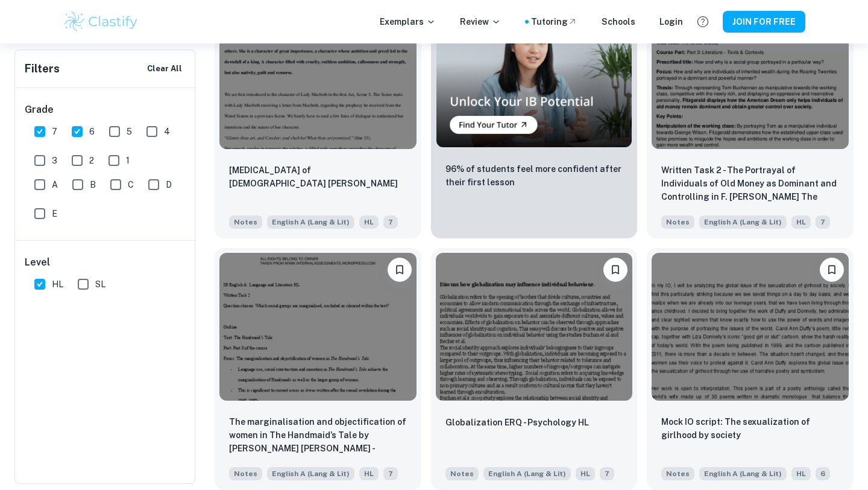  I want to click on button: JOIN FOR FREE, so click(764, 22).